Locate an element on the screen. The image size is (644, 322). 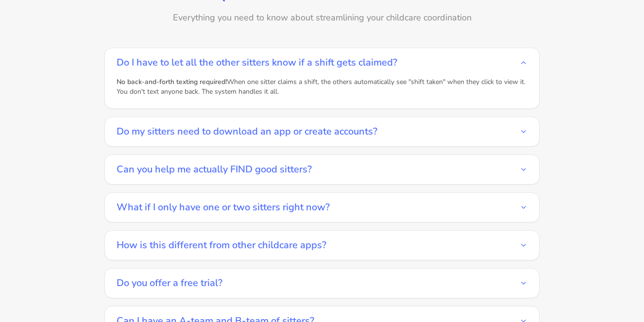
button: What if I only have one or two sitters right now? is located at coordinates (322, 207).